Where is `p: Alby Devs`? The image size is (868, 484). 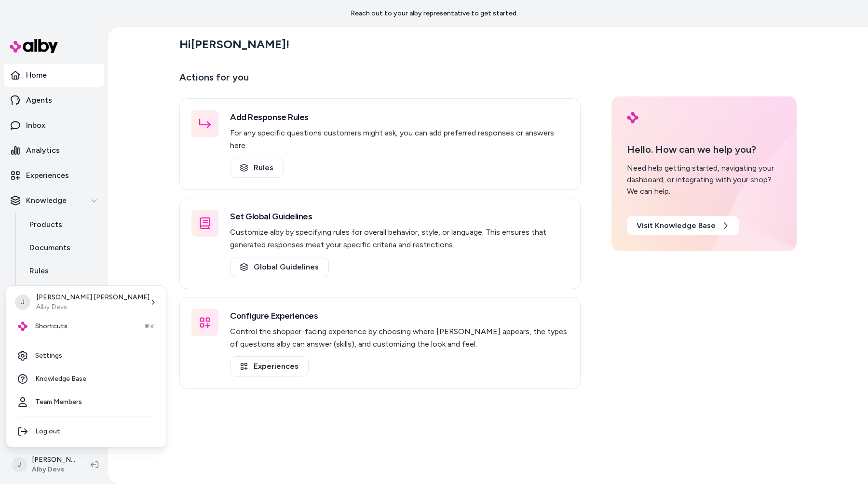
p: Alby Devs is located at coordinates (92, 307).